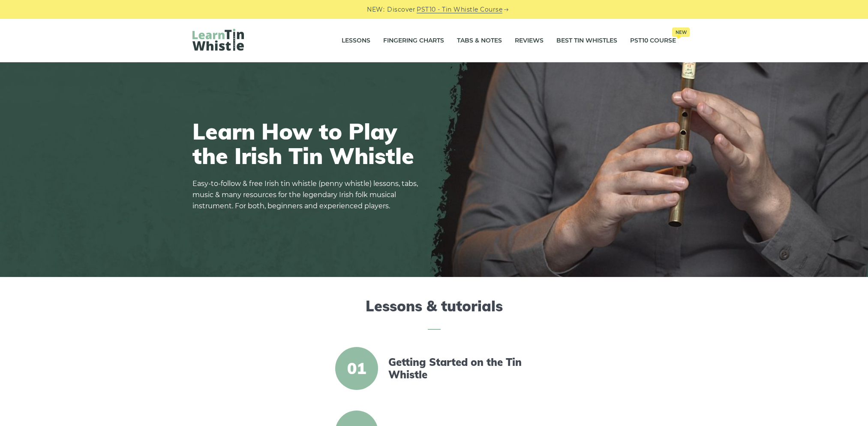 This screenshot has height=426, width=868. Describe the element at coordinates (587, 40) in the screenshot. I see `a: Best Tin Whistles` at that location.